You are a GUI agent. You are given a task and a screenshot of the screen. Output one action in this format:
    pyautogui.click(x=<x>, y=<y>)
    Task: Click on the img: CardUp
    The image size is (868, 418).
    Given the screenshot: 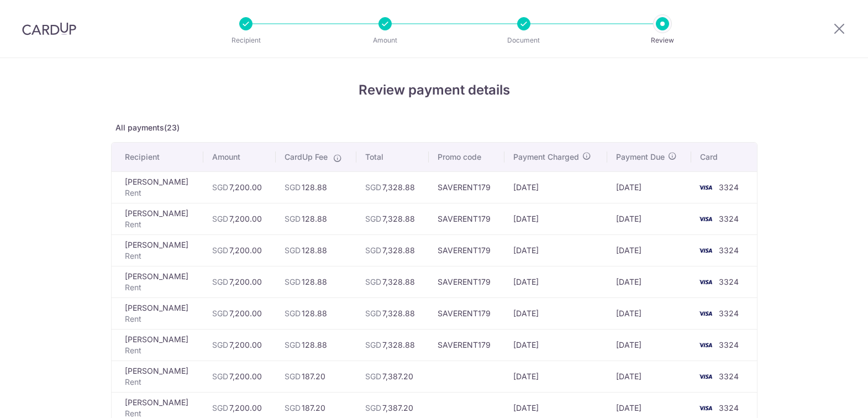 What is the action you would take?
    pyautogui.click(x=49, y=28)
    